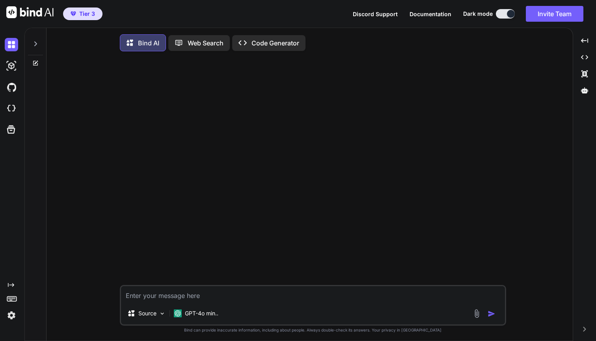 The image size is (596, 341). What do you see at coordinates (375, 14) in the screenshot?
I see `button: Discord Support` at bounding box center [375, 14].